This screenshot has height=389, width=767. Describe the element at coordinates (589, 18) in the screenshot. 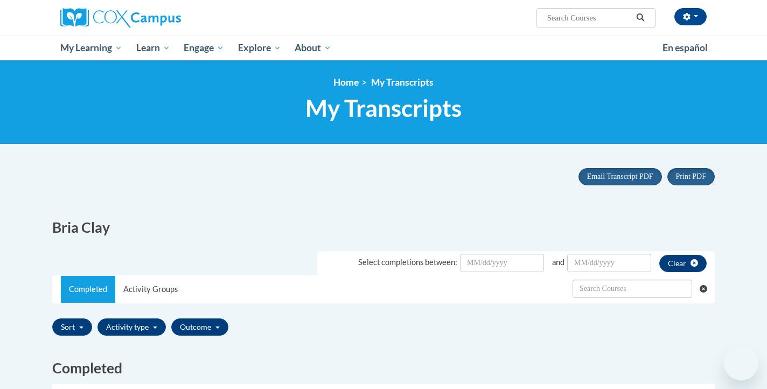

I see `input: Search Courses` at that location.